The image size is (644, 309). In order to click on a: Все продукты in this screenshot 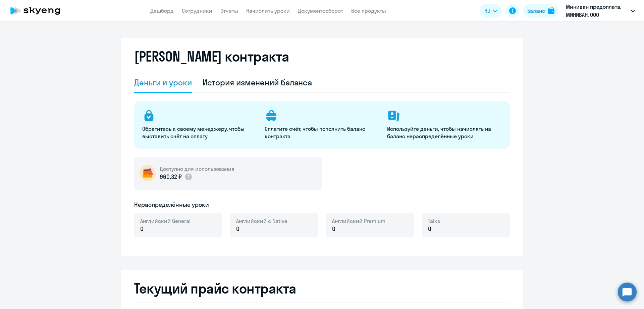, I will do `click(369, 11)`.